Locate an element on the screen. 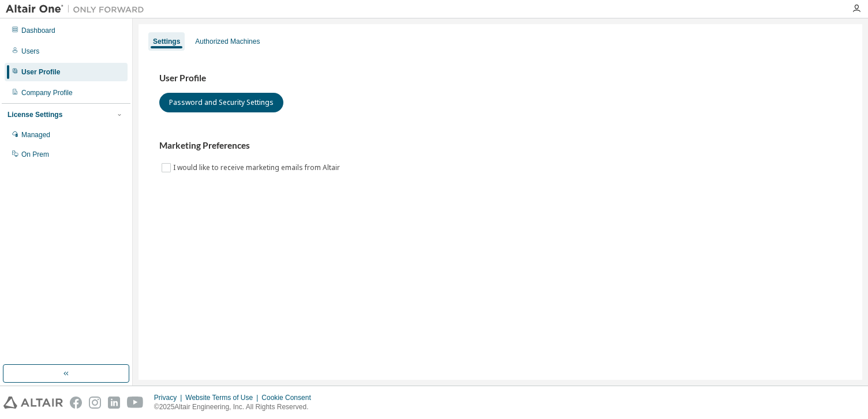 The image size is (868, 419). h3: Marketing Preferences is located at coordinates (501, 146).